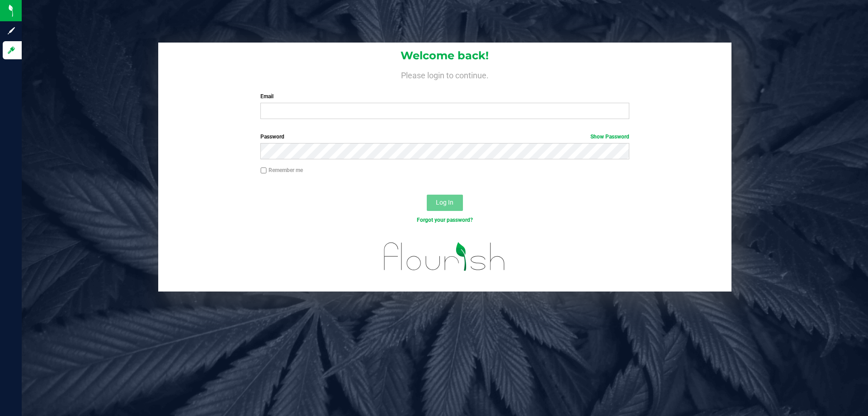 This screenshot has height=416, width=868. Describe the element at coordinates (264, 171) in the screenshot. I see `input: Remember me` at that location.